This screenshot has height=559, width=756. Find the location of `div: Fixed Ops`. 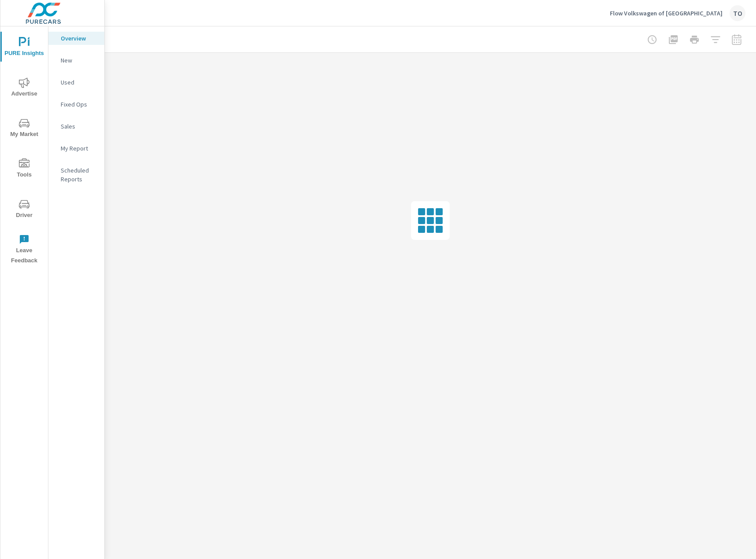

div: Fixed Ops is located at coordinates (76, 104).